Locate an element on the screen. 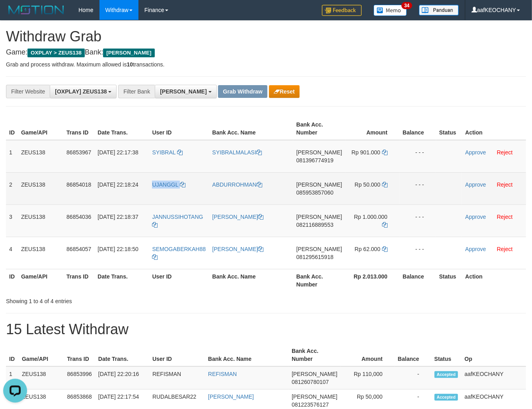 Image resolution: width=532 pixels, height=409 pixels. img: Button%20Memo.svg is located at coordinates (390, 10).